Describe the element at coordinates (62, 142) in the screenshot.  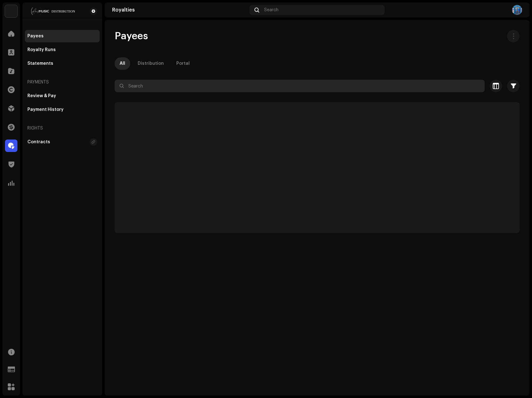
I see `re-m-nav-item: Contracts` at that location.